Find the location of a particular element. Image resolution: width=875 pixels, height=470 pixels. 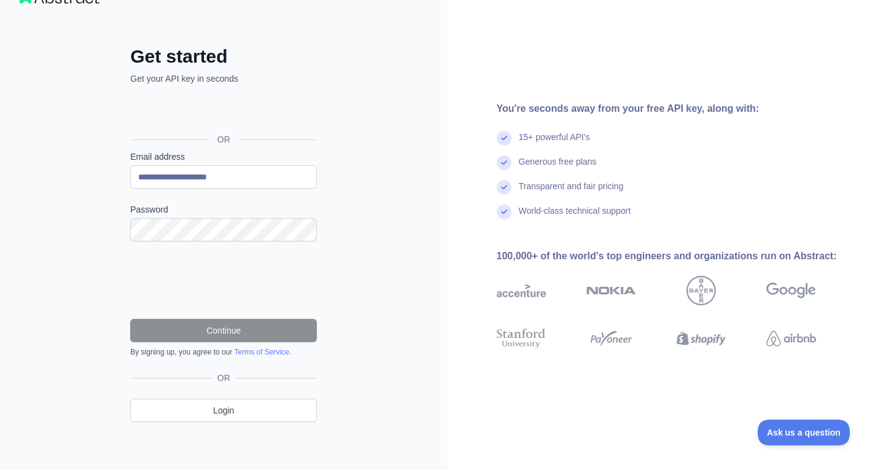

button: Continue is located at coordinates (224, 330).